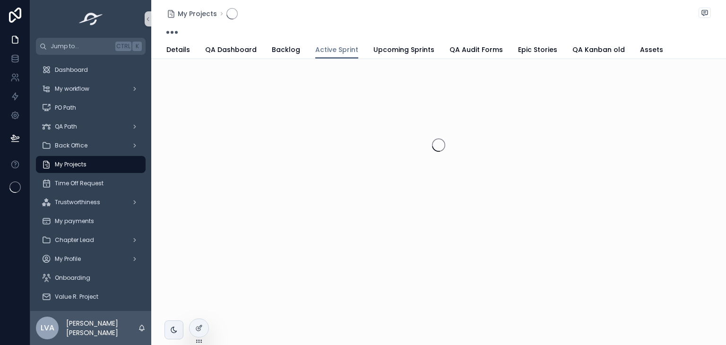 This screenshot has height=345, width=726. What do you see at coordinates (71, 146) in the screenshot?
I see `span: Back Office` at bounding box center [71, 146].